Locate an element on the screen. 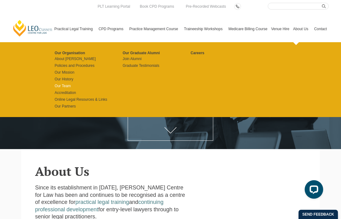  a: Join Alumni is located at coordinates (154, 59).